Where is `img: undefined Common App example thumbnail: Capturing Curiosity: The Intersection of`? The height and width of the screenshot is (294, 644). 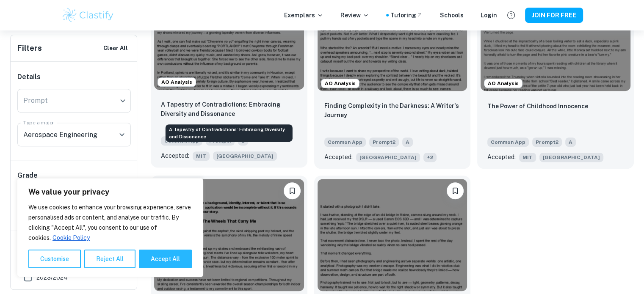 img: undefined Common App example thumbnail: Capturing Curiosity: The Intersection of is located at coordinates (392, 235).